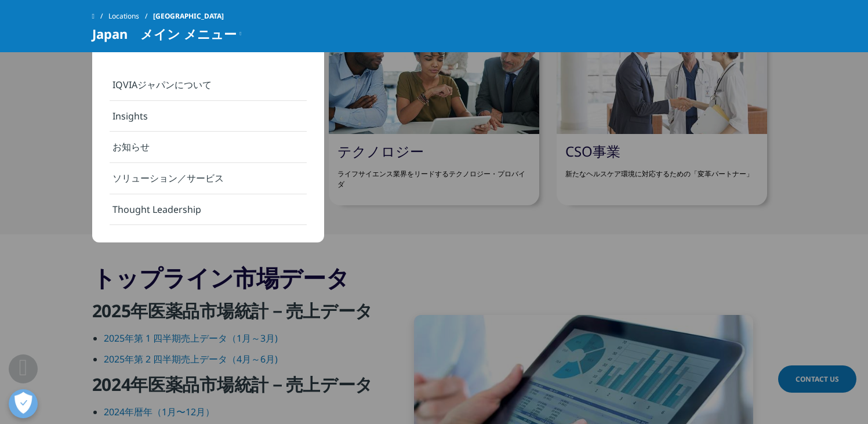  I want to click on a: Insights, so click(208, 116).